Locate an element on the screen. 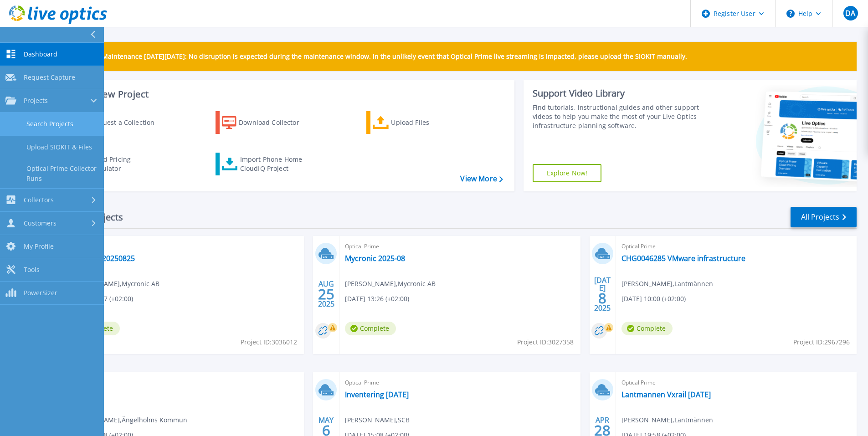 Image resolution: width=868 pixels, height=436 pixels. span: 8 is located at coordinates (602, 298).